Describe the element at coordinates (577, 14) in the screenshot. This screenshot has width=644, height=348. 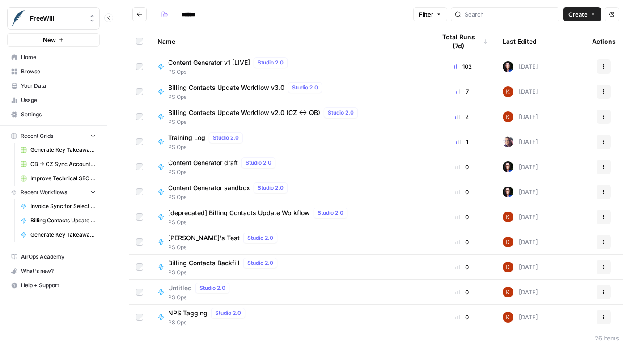
I see `span: Create` at that location.